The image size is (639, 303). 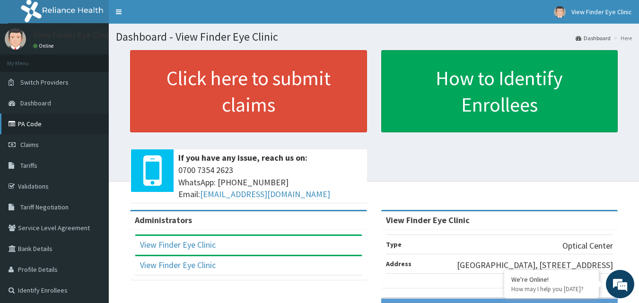 I want to click on strong: View Finder Eye Clinic, so click(x=428, y=220).